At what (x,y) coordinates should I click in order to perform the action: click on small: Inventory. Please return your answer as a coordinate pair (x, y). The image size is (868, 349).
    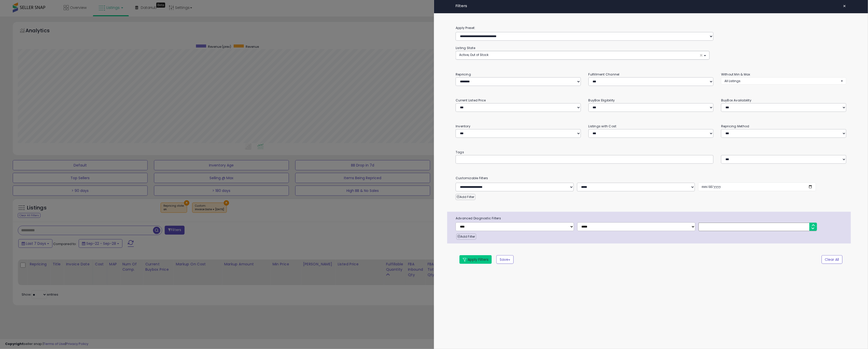
    Looking at the image, I should click on (463, 126).